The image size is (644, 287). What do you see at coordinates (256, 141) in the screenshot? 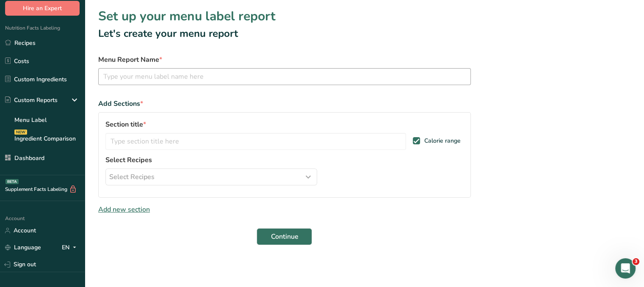
I see `input: Type section title here` at bounding box center [256, 141].